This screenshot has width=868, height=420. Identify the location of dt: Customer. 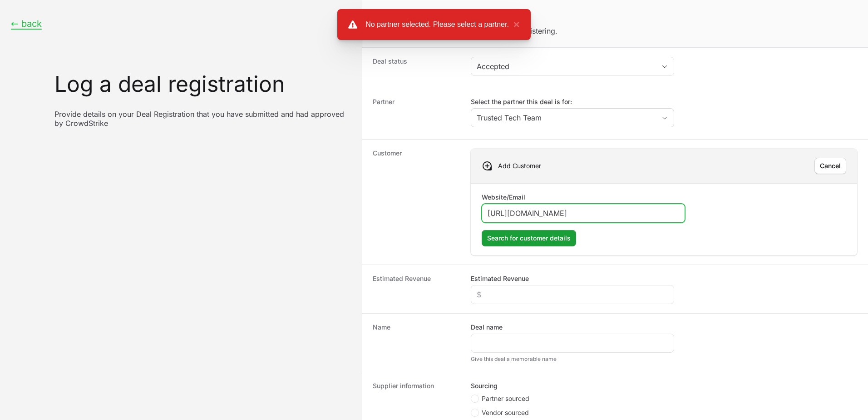
(416, 202).